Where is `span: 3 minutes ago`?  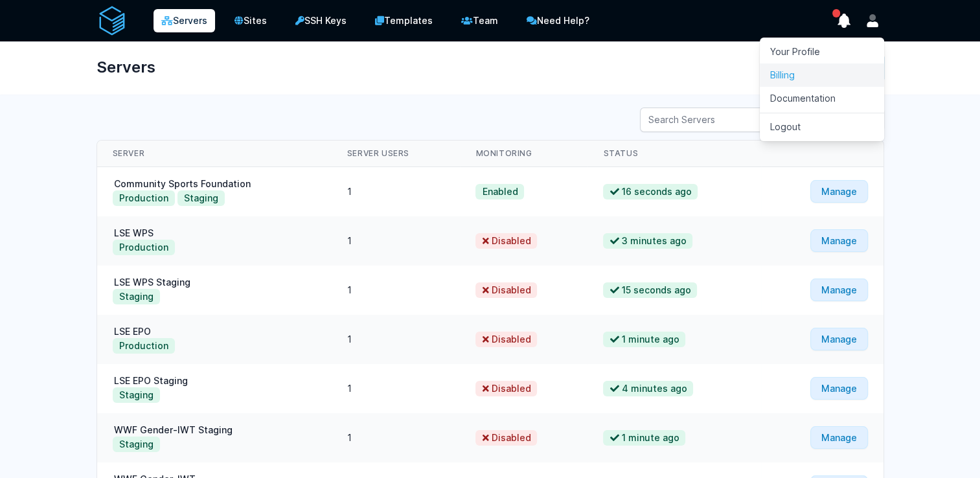
span: 3 minutes ago is located at coordinates (648, 241).